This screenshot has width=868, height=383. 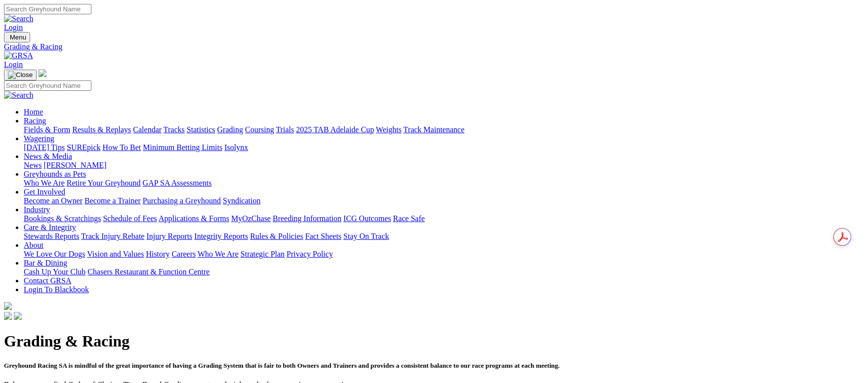 What do you see at coordinates (434, 366) in the screenshot?
I see `h5: Greyhound Racing SA is mindful of the great importance of having a Grading System that is fair to...` at bounding box center [434, 366].